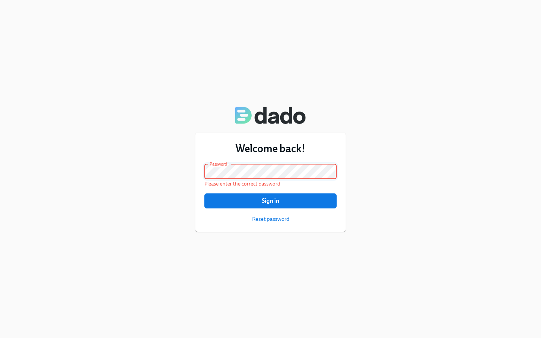  Describe the element at coordinates (270, 219) in the screenshot. I see `button: Reset password` at that location.